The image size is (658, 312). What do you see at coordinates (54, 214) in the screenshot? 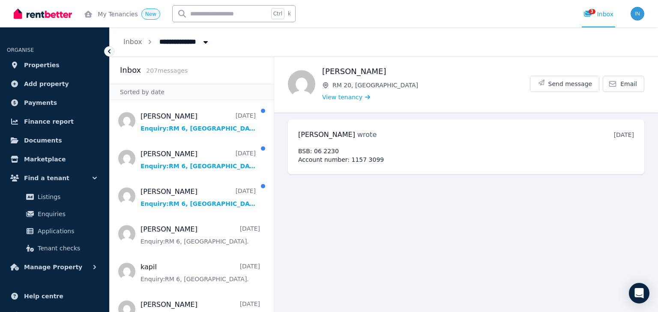
I see `a: Enquiries` at bounding box center [54, 214].